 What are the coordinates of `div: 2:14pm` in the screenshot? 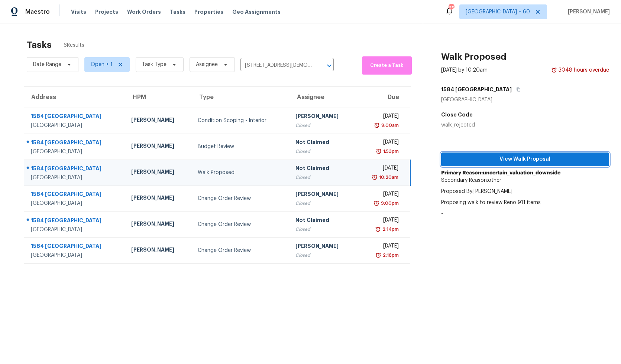 It's located at (390, 229).